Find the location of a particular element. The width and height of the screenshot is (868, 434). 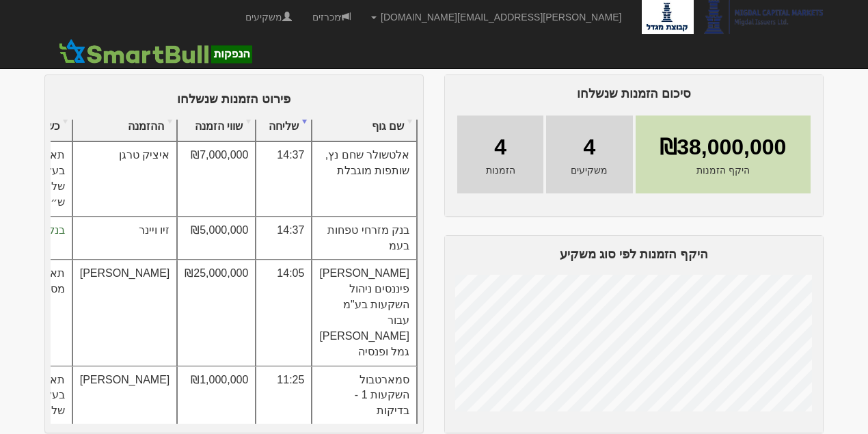

td: איציק טרגן is located at coordinates (125, 179).